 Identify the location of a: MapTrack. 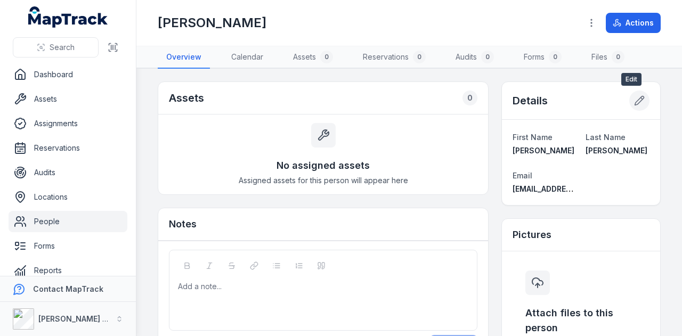
(68, 17).